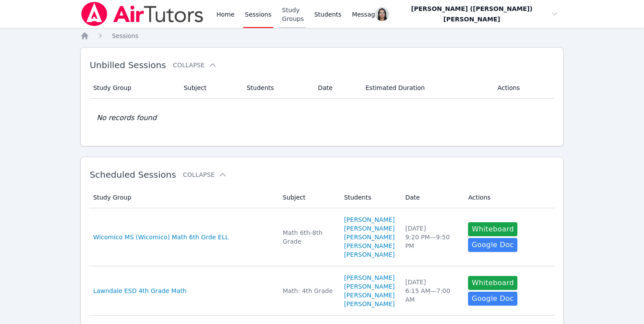  What do you see at coordinates (142, 14) in the screenshot?
I see `img: Air Tutors` at bounding box center [142, 14].